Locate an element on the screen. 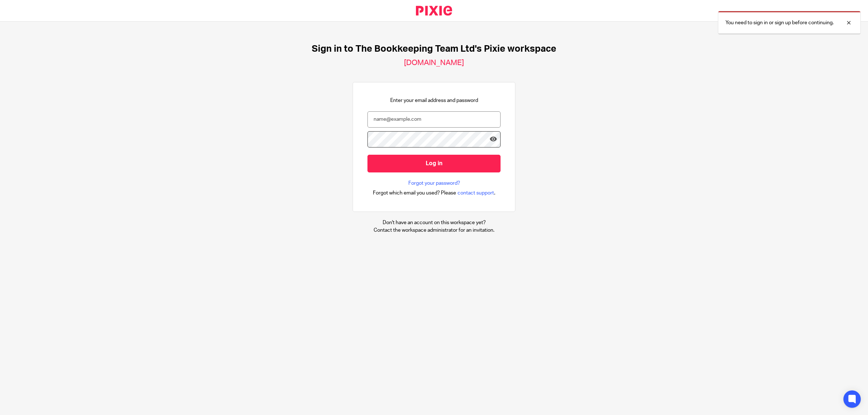 This screenshot has width=868, height=415. p: Contact the workspace administrator for an invitation. is located at coordinates (434, 230).